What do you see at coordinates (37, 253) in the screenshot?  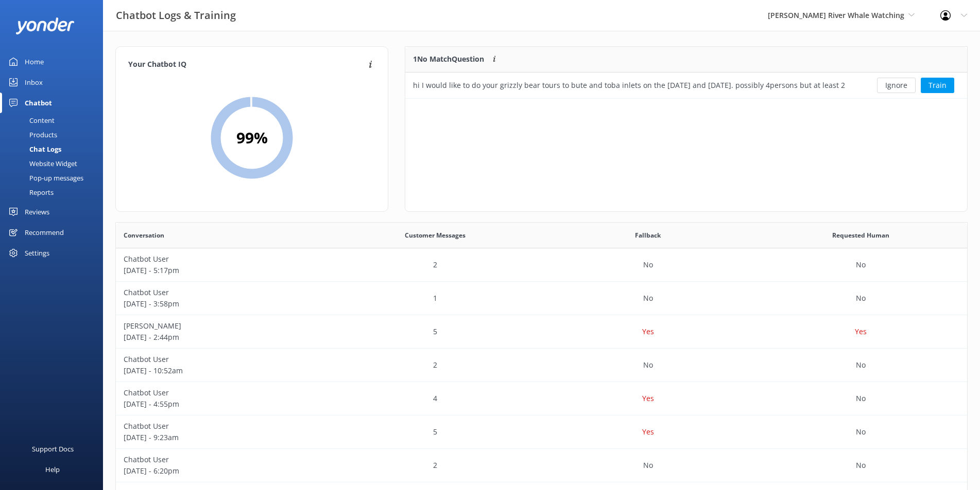 I see `div: Settings` at bounding box center [37, 253].